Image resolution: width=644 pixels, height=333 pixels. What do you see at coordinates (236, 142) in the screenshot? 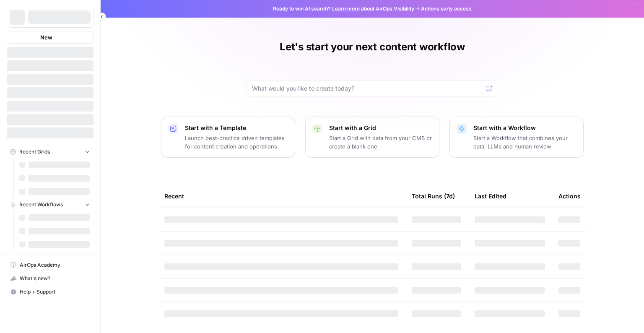
I see `p: Launch best-practice driven templates for content creation and operations` at bounding box center [236, 142].